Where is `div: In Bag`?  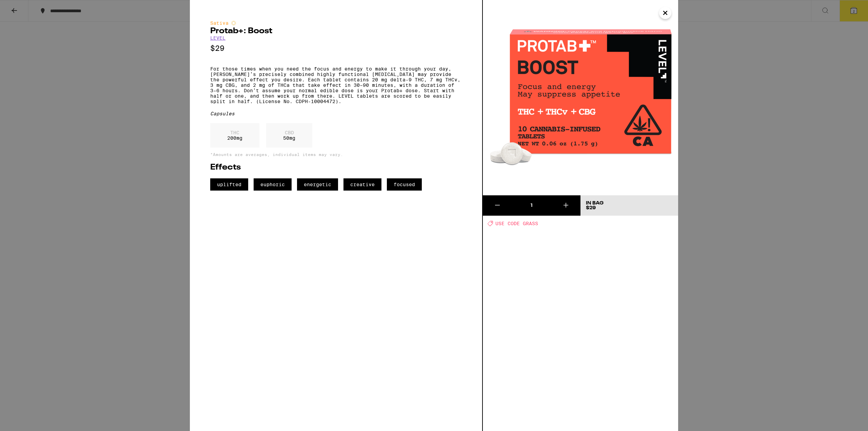 div: In Bag is located at coordinates (595, 203).